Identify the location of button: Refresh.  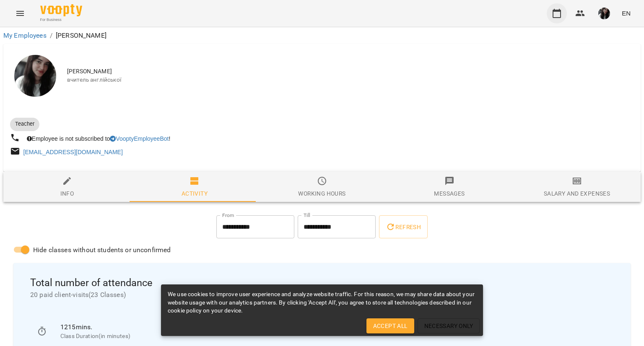
(404, 228).